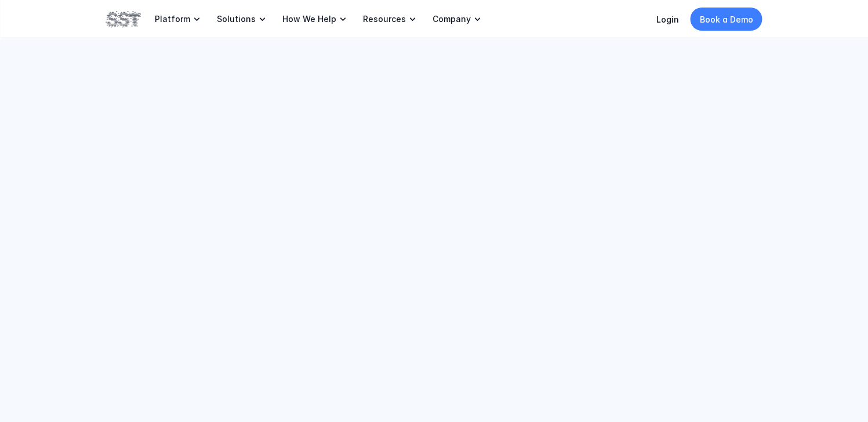 This screenshot has width=868, height=422. I want to click on a: Book a Demo, so click(726, 19).